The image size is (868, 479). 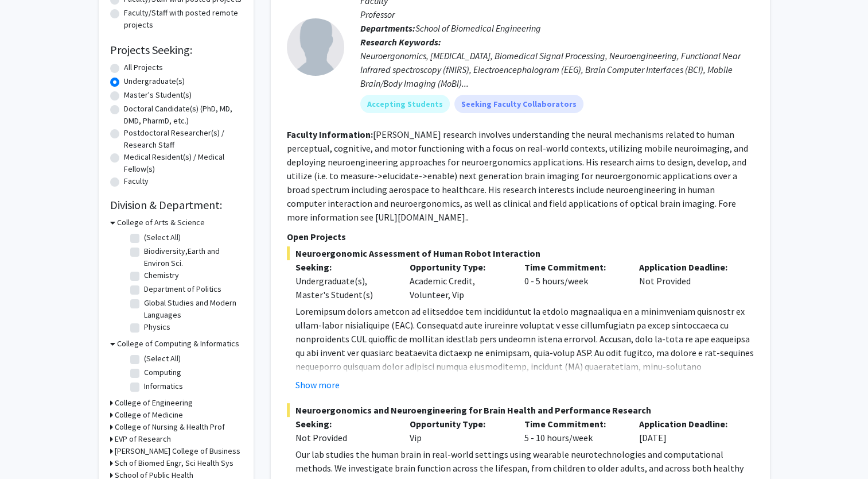 What do you see at coordinates (458, 281) in the screenshot?
I see `div: Academic Credit, Volunteer, Vip` at bounding box center [458, 281].